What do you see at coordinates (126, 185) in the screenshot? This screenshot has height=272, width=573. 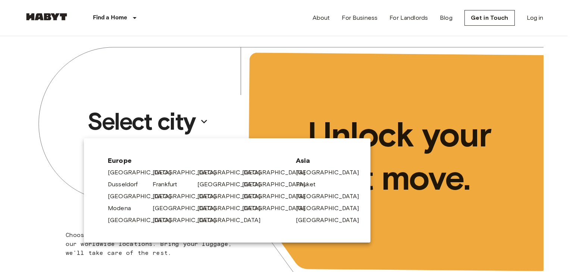 I see `a: Dusseldorf` at bounding box center [126, 185].